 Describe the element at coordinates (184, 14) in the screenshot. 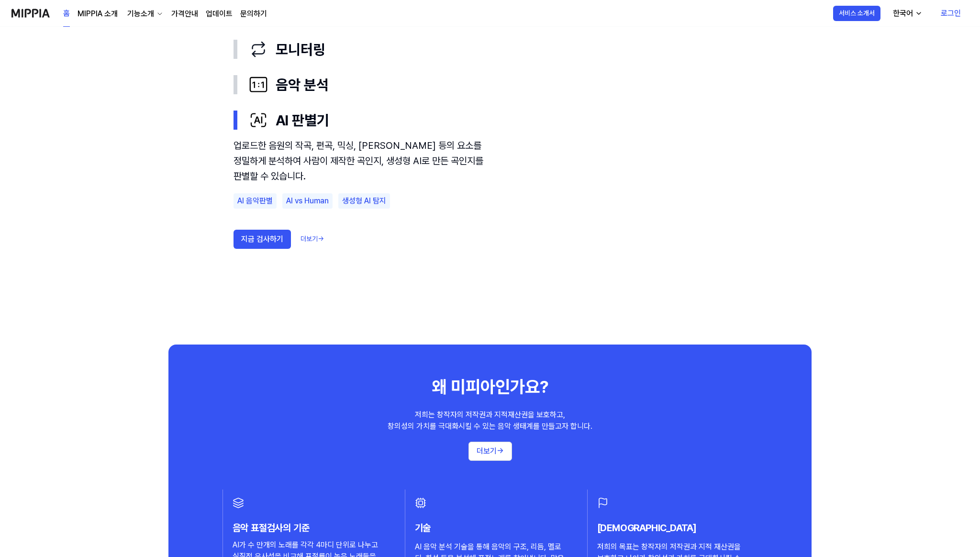

I see `a: 가격안내` at that location.